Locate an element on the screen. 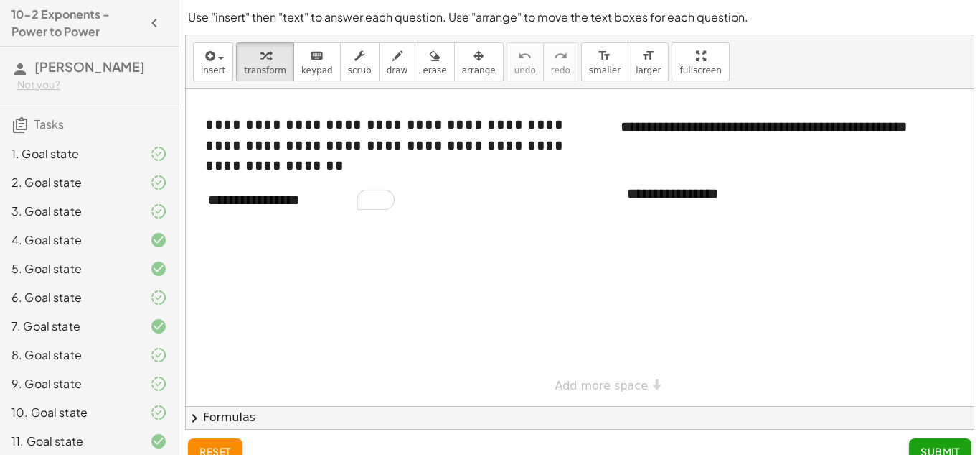 This screenshot has width=980, height=455. div: 9. Goal state is located at coordinates (69, 383).